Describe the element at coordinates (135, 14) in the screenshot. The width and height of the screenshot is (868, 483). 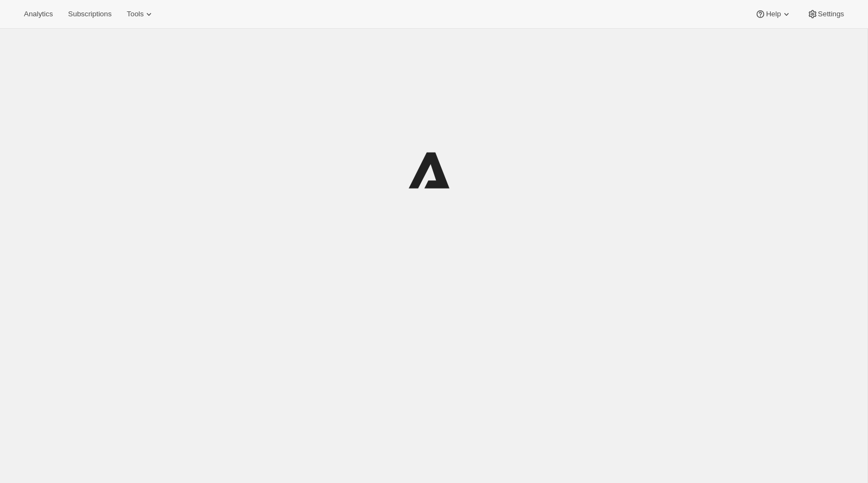
I see `span: Tools` at that location.